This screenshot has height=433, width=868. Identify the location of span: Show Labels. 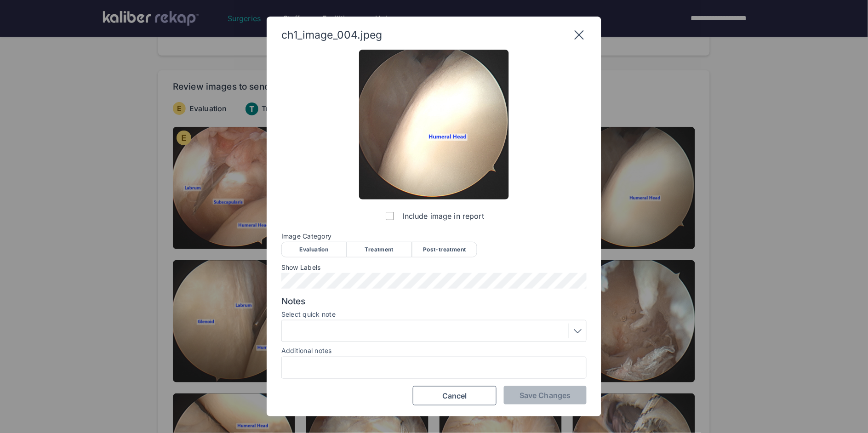
(434, 267).